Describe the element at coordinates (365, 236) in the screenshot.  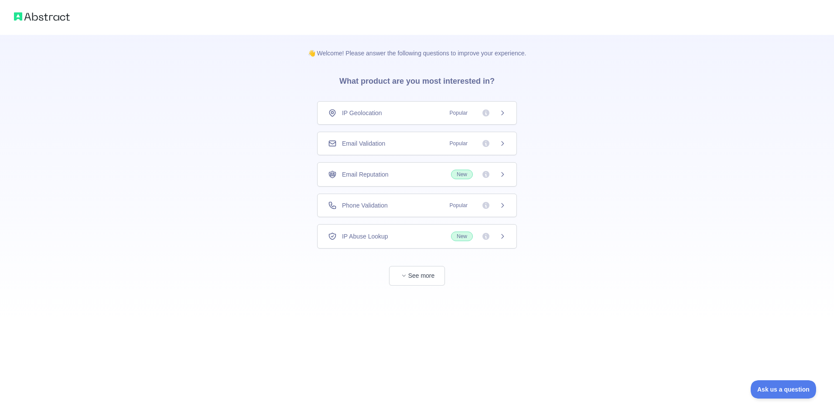
I see `span: IP Abuse Lookup` at that location.